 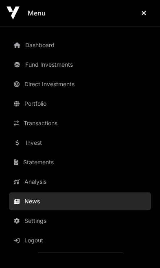 I want to click on a: Analysis, so click(x=80, y=181).